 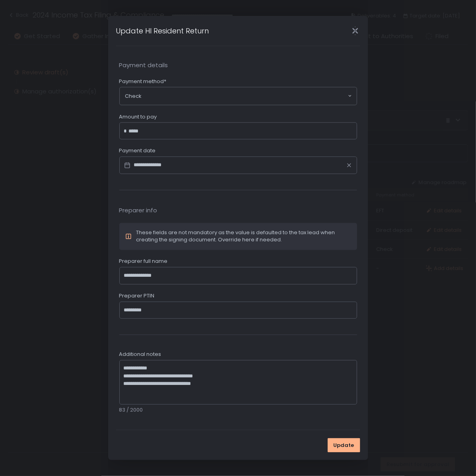 I want to click on span: Additional notes, so click(x=140, y=355).